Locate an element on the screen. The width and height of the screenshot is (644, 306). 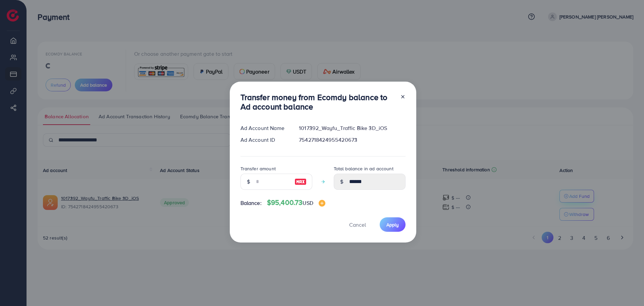
span: Balance: is located at coordinates (251, 203).